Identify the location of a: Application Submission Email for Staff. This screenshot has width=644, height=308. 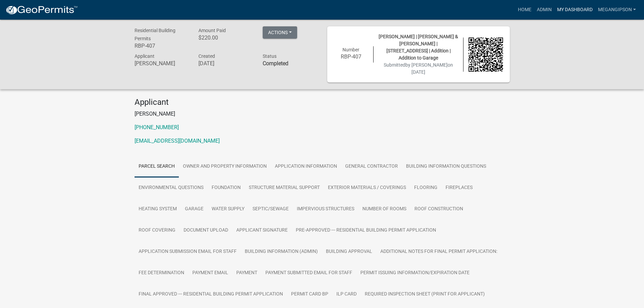
(188, 252).